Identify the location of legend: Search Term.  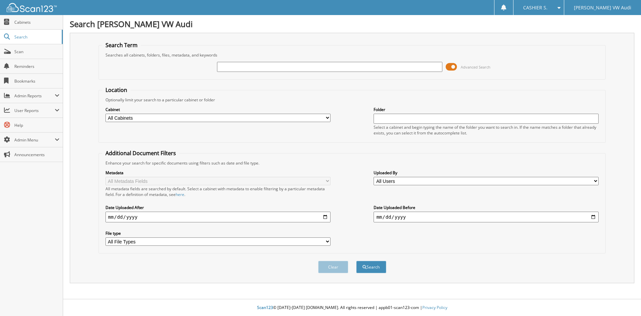
(122, 45).